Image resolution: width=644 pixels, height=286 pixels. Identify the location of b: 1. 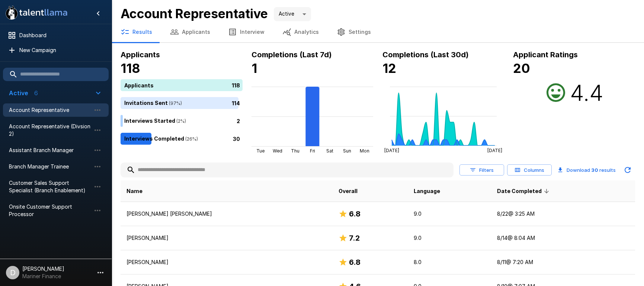
(254, 68).